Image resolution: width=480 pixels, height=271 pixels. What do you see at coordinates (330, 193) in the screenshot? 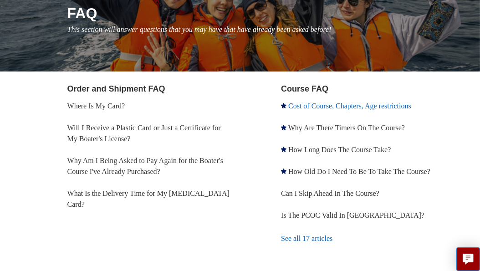
I see `a: Can I Skip Ahead In The Course?` at bounding box center [330, 193].